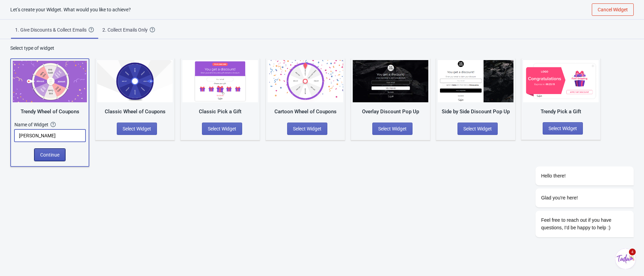  I want to click on span: Hello there!, so click(40, 71).